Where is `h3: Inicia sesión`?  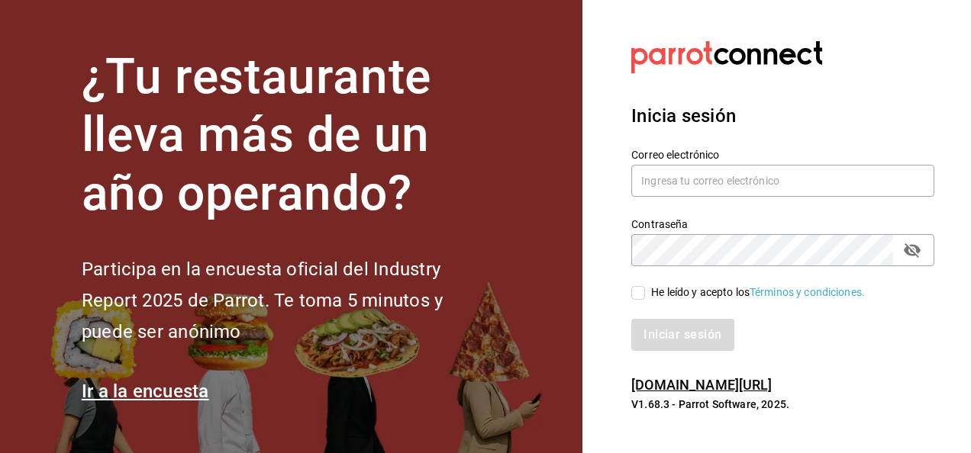 h3: Inicia sesión is located at coordinates (782, 116).